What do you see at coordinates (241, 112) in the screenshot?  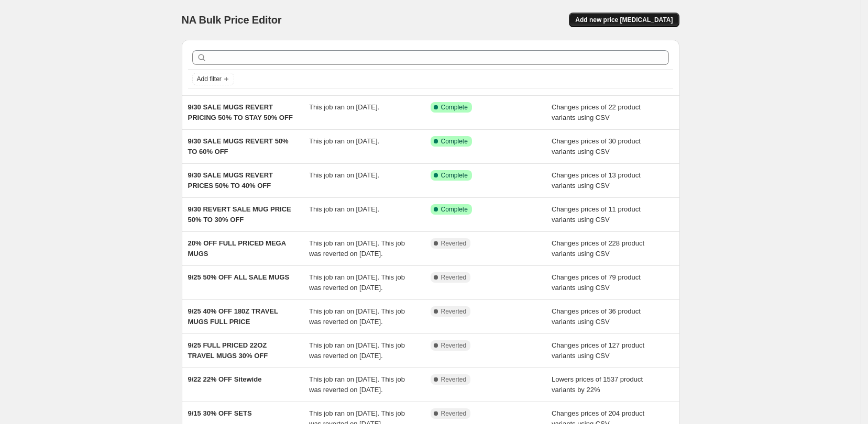 I see `span: 9/30 SALE MUGS REVERT PRICING 50% TO STAY 50% OFF` at bounding box center [241, 112].